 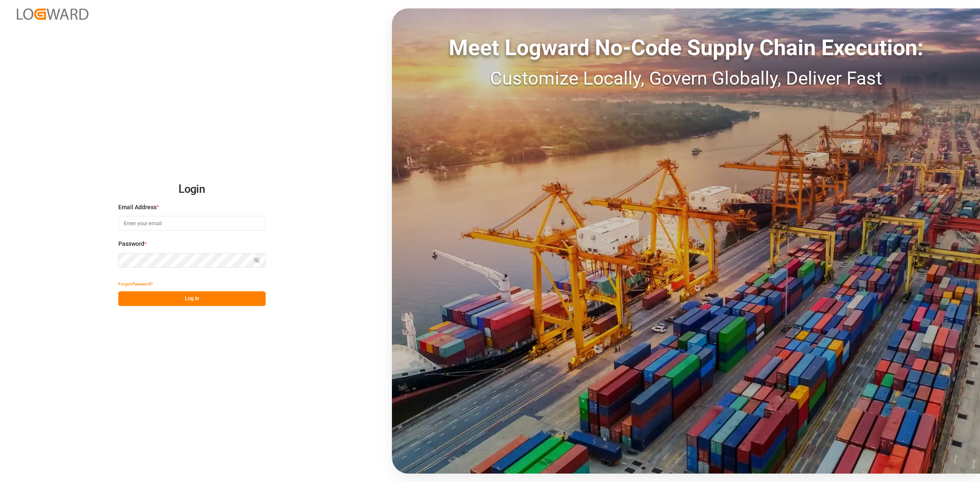 I want to click on input: Enter your email, so click(x=192, y=223).